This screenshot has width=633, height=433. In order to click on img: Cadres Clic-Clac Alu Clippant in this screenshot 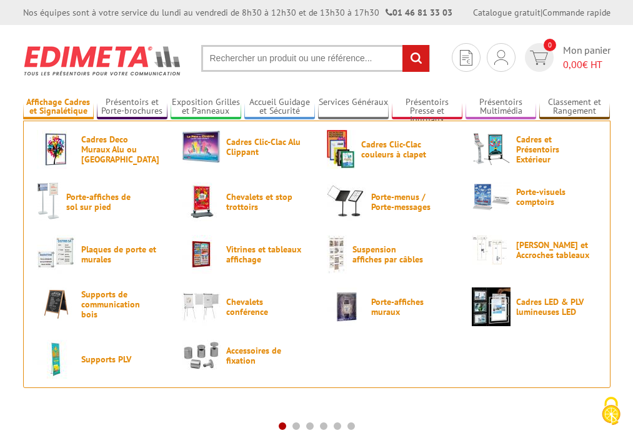, I will do `click(201, 146)`.